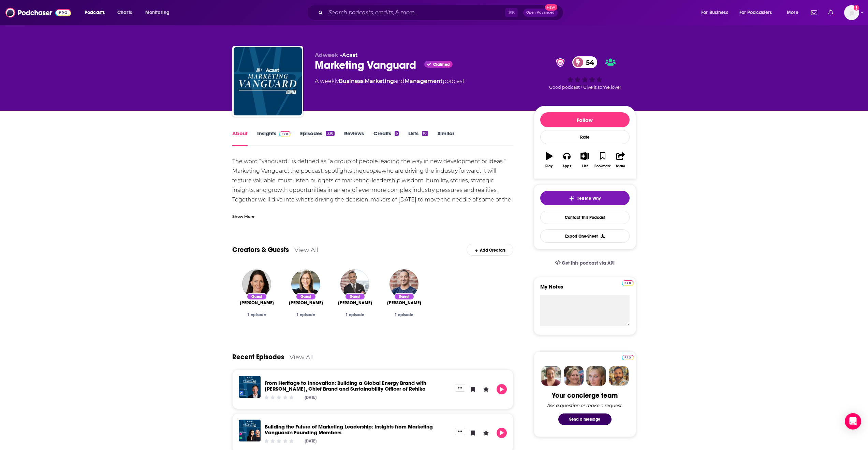 Image resolution: width=868 pixels, height=450 pixels. I want to click on button: Show profile menu, so click(852, 13).